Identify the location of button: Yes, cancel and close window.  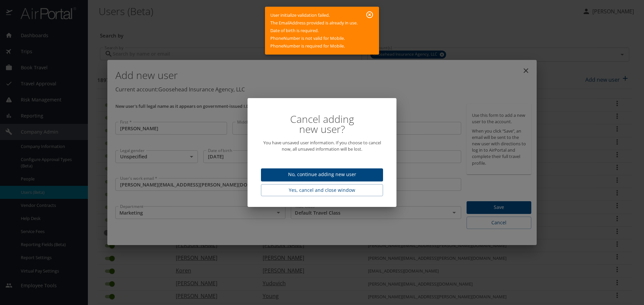
(322, 190).